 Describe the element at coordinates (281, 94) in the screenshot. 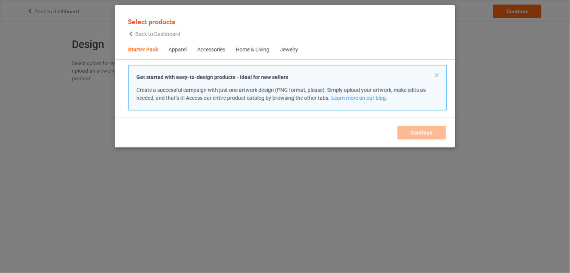

I see `span: Create a successful campaign with just one artwork design (PNG format, please). Simply upload you...` at that location.